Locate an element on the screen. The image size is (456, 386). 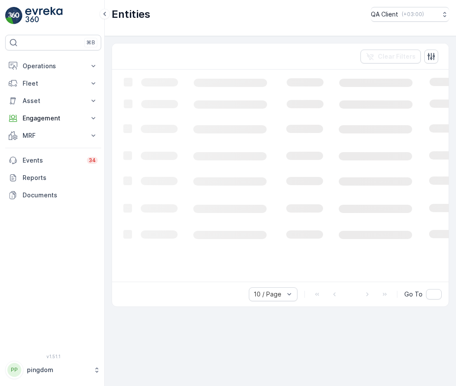
button: Engagement is located at coordinates (53, 118).